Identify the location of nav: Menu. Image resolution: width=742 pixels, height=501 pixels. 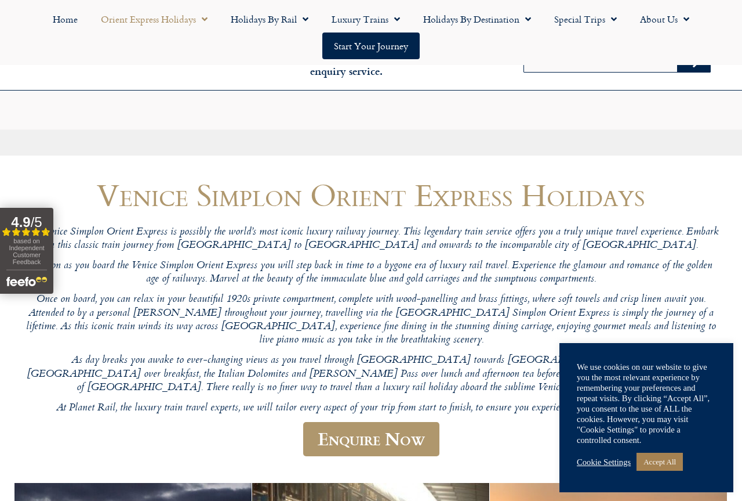
(371, 32).